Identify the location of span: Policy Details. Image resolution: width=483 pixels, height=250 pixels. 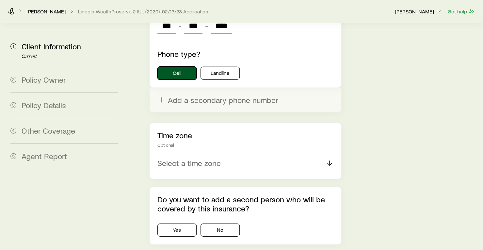
(44, 105).